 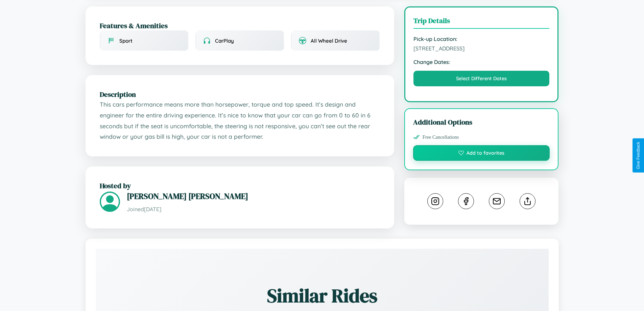 I want to click on h2: Similar Rides, so click(x=322, y=295).